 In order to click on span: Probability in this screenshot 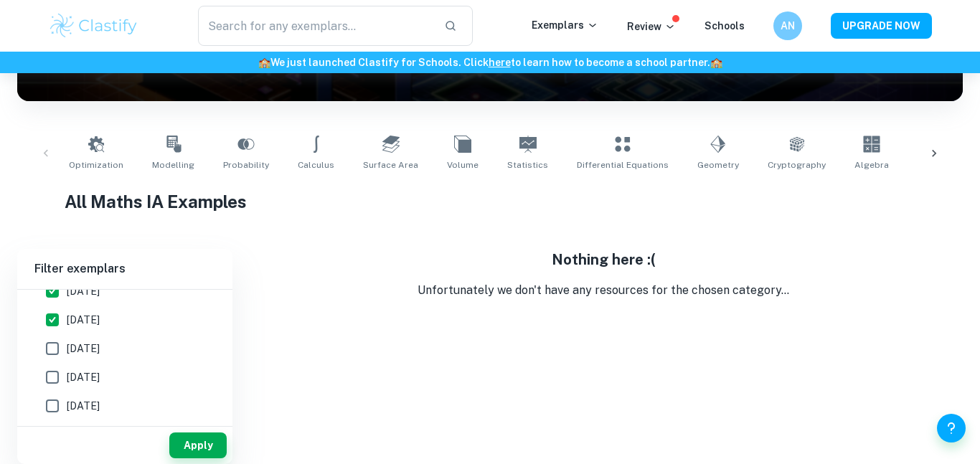, I will do `click(246, 165)`.